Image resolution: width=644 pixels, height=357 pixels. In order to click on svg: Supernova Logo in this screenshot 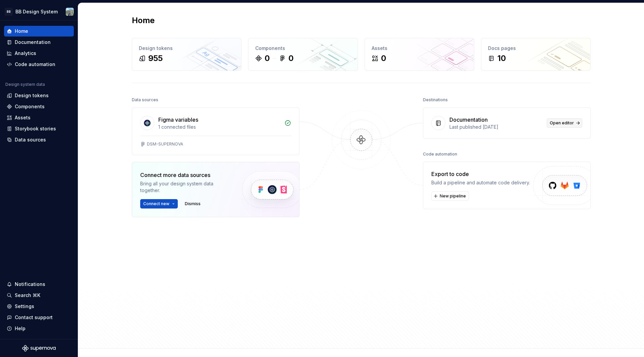, I will do `click(39, 349)`.